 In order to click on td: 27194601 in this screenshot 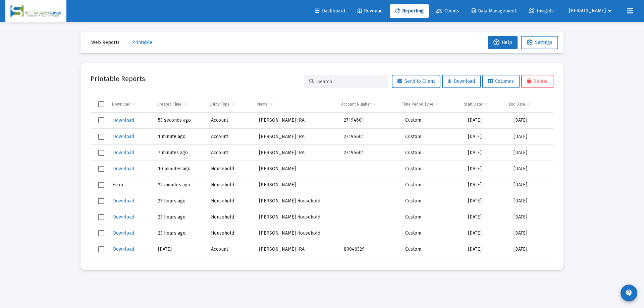, I will do `click(370, 137)`.